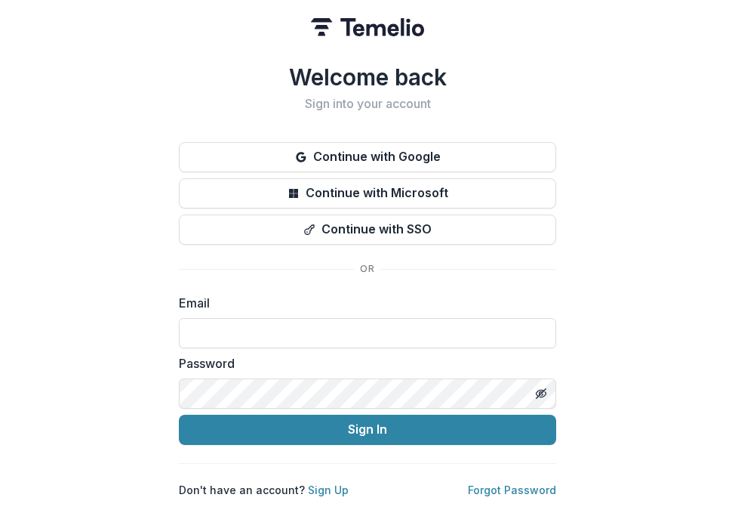 This screenshot has height=513, width=735. Describe the element at coordinates (363, 363) in the screenshot. I see `label: Password` at that location.